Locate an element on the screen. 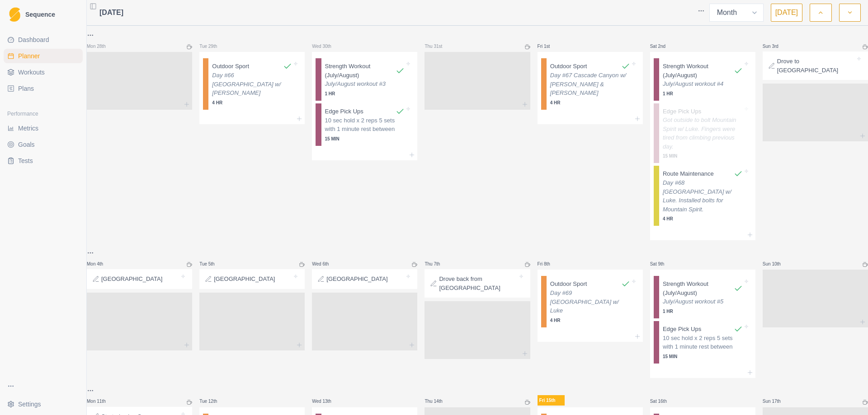  span: Goals is located at coordinates (26, 144).